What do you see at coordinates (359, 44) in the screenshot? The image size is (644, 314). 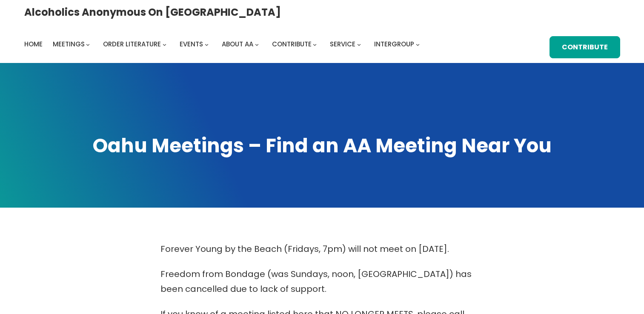 I see `button: Service submenu` at bounding box center [359, 44].